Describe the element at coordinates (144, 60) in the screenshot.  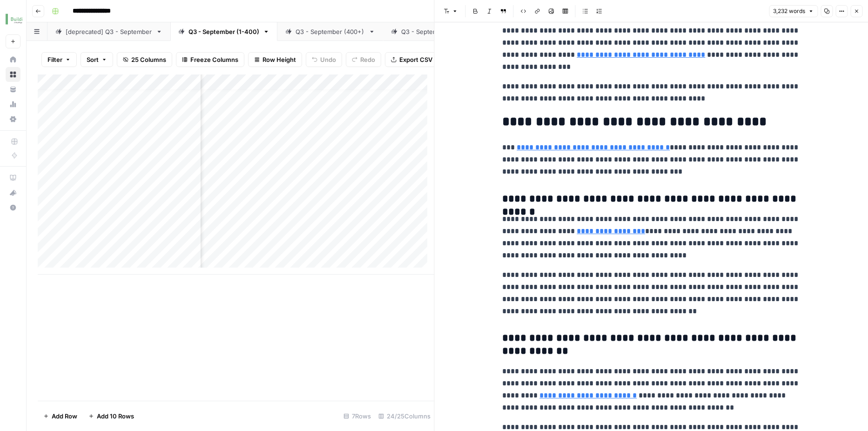
I see `button: 25 Columns` at that location.